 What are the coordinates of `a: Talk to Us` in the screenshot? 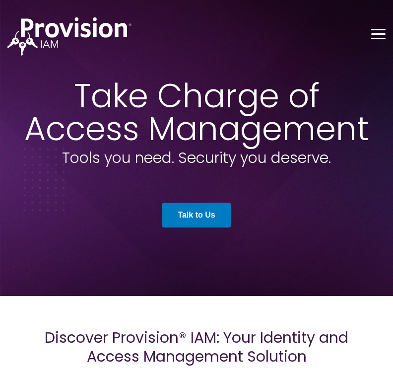 It's located at (196, 215).